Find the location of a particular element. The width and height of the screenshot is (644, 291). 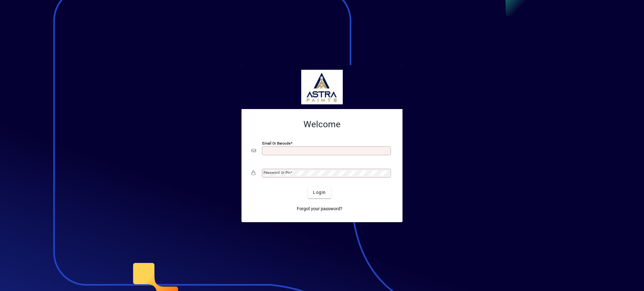

a: Forgot your password? is located at coordinates (319, 209).